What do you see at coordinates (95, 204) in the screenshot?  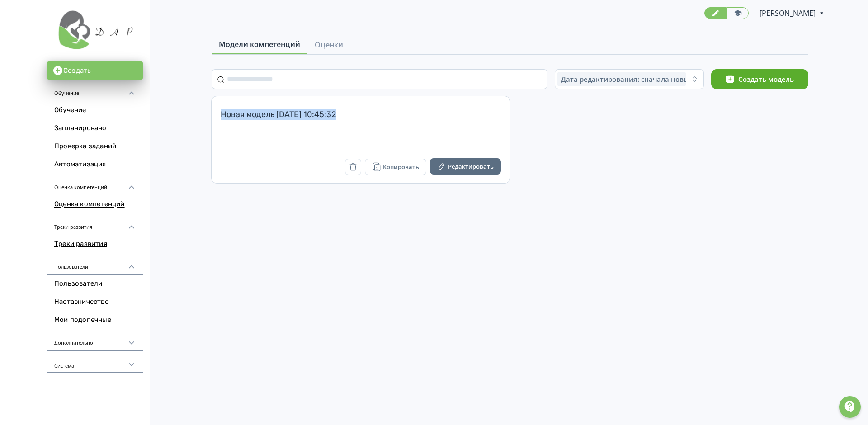 I see `a: Оценка компетенций` at bounding box center [95, 204].